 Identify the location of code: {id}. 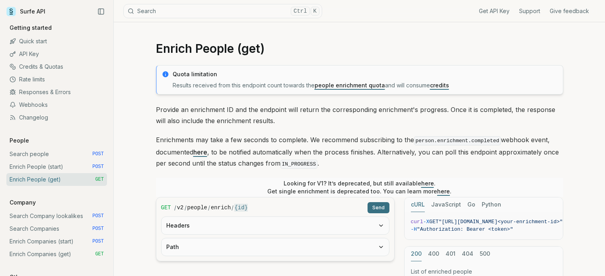
(241, 208).